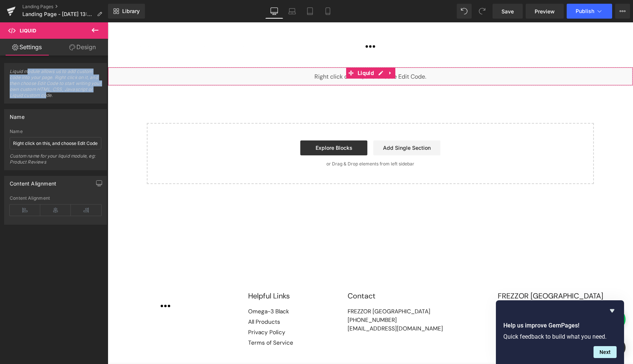  Describe the element at coordinates (299, 126) in the screenshot. I see `a: Add Single Section` at that location.